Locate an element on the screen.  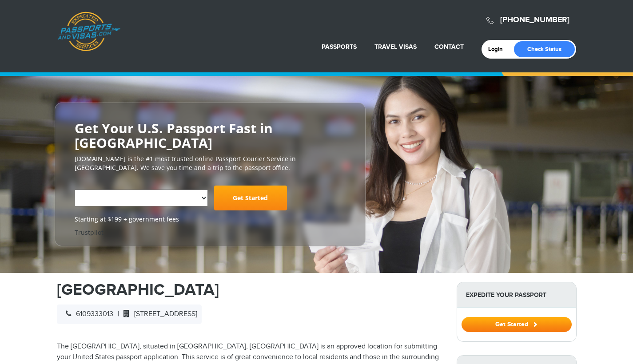
button: Get Started is located at coordinates (517, 324).